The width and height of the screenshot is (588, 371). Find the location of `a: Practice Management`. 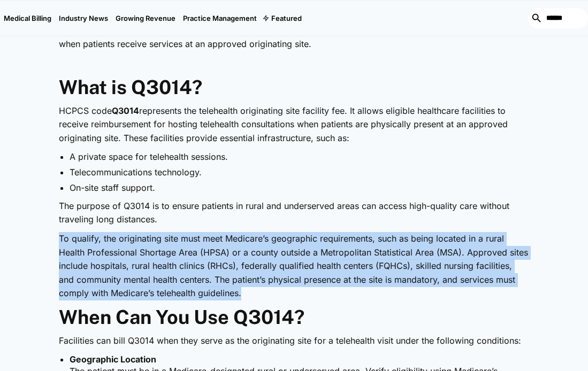

a: Practice Management is located at coordinates (220, 18).